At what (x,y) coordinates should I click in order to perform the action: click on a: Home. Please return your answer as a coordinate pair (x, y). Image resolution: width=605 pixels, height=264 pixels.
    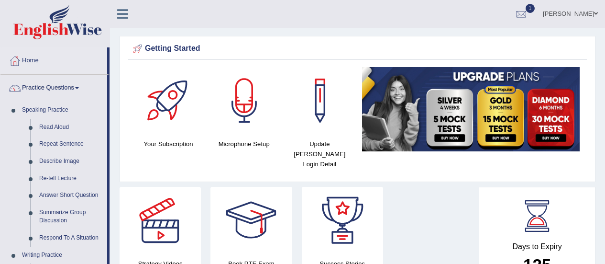
    Looking at the image, I should click on (54, 59).